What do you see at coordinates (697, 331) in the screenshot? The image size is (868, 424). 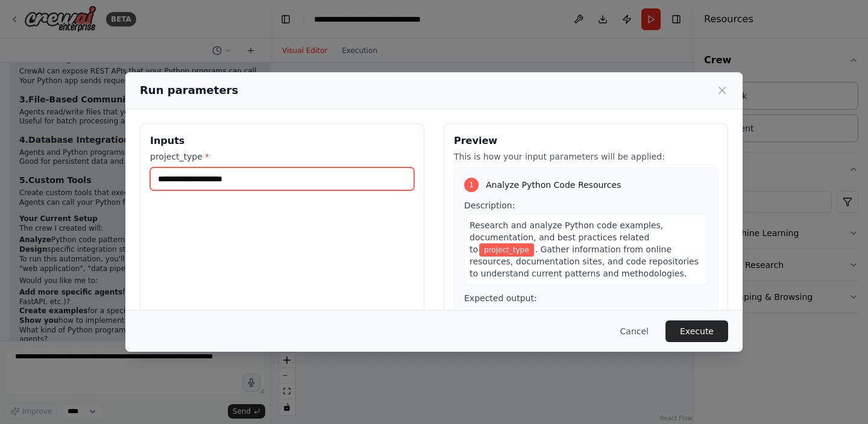 I see `button: Execute` at bounding box center [697, 331].